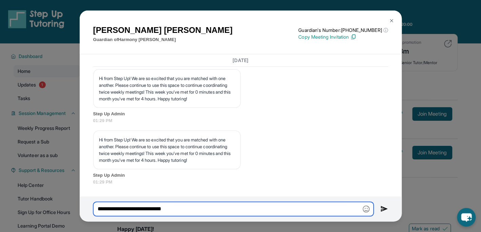  Describe the element at coordinates (392, 21) in the screenshot. I see `img: Close Icon` at that location.